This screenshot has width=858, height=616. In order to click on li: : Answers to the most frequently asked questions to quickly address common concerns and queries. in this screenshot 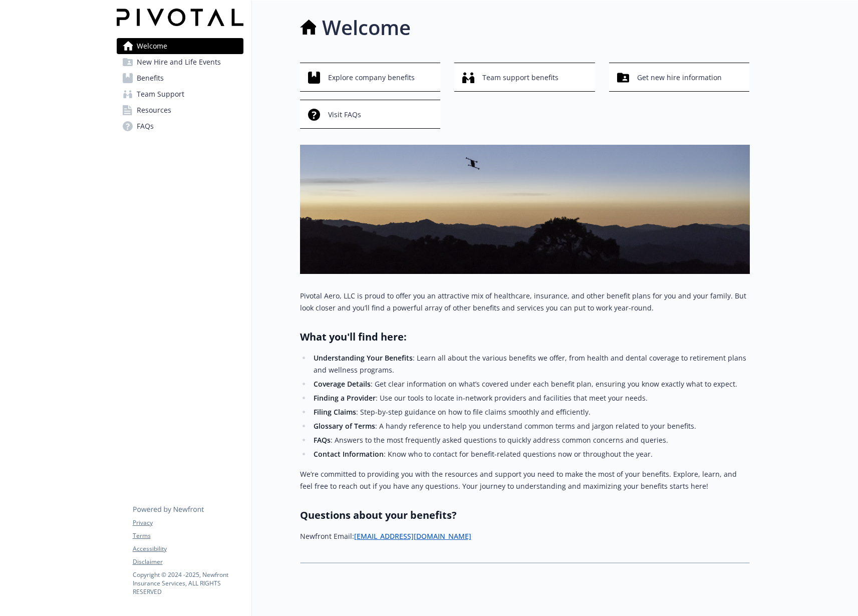, I will do `click(530, 440)`.